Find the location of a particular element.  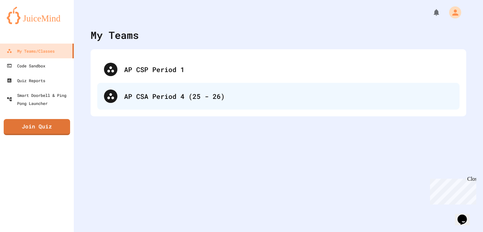

div: My Notifications is located at coordinates (431, 12).